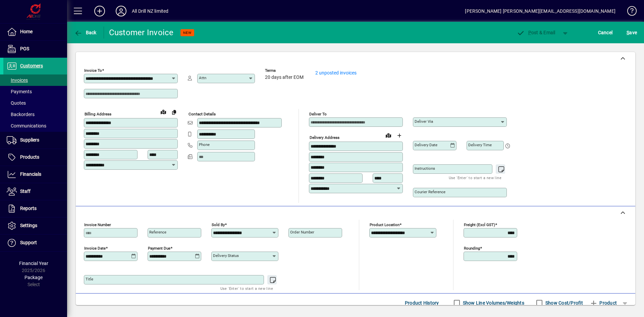  Describe the element at coordinates (426, 145) in the screenshot. I see `mat-label: Delivery date` at that location.